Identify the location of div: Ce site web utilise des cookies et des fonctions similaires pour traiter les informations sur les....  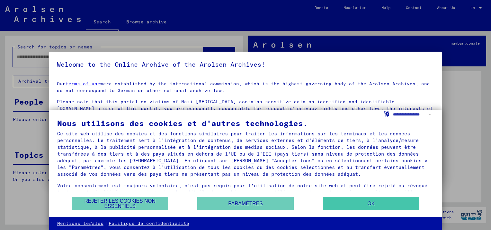
(246, 154).